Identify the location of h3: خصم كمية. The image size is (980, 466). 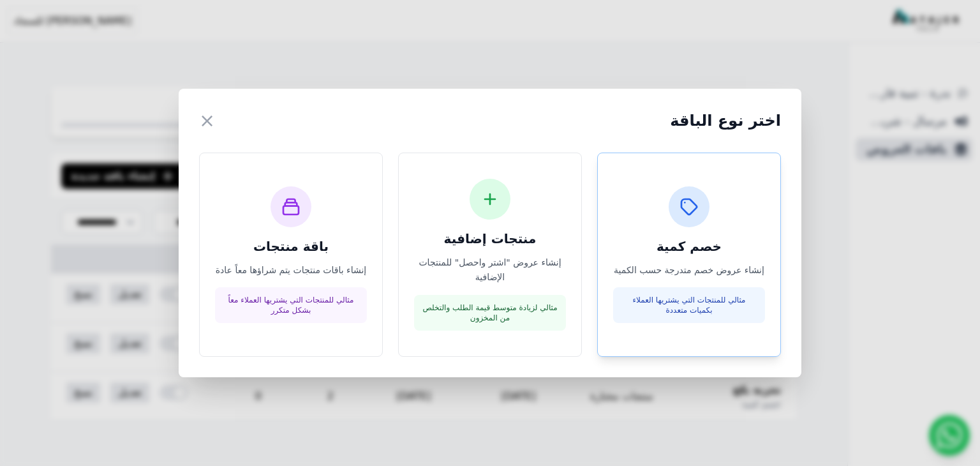
(689, 246).